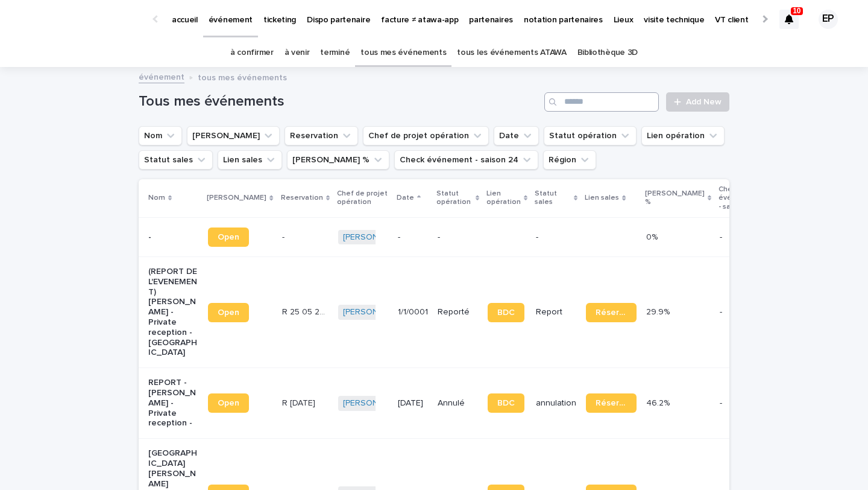 Image resolution: width=868 pixels, height=490 pixels. I want to click on p: 0%, so click(653, 236).